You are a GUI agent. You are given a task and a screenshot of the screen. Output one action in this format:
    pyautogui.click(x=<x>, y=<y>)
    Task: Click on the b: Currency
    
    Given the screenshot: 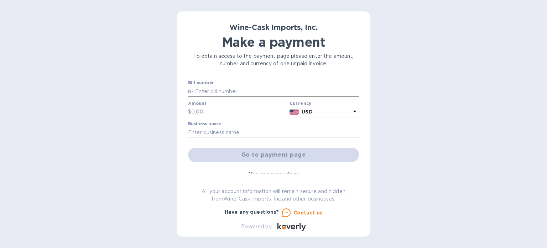 What is the action you would take?
    pyautogui.click(x=301, y=103)
    